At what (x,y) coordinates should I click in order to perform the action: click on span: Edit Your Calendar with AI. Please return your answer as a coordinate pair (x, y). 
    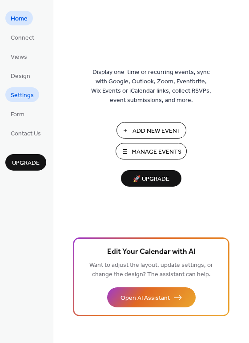
    Looking at the image, I should click on (151, 252).